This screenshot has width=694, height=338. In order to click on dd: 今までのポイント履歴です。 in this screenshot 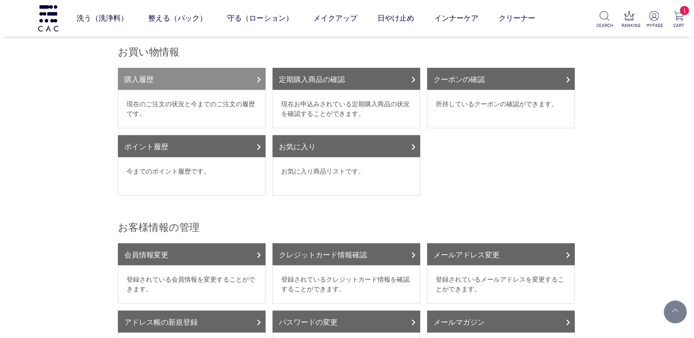, I will do `click(192, 176)`.